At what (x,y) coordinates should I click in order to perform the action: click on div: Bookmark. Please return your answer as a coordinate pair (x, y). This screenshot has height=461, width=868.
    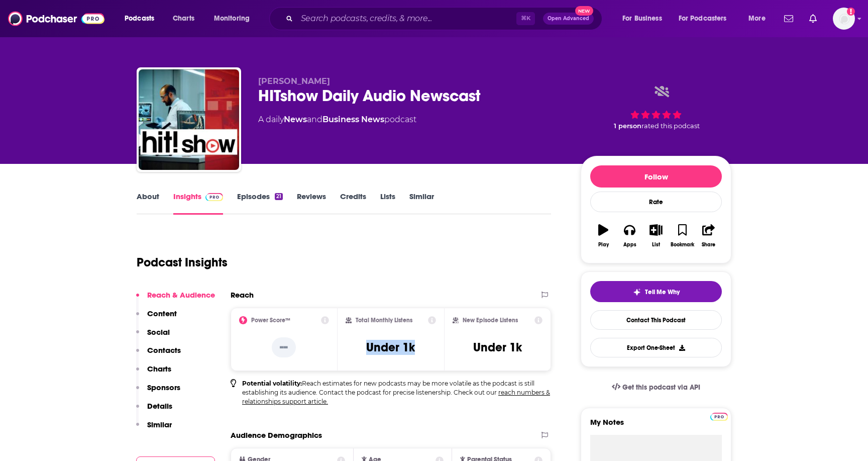
    Looking at the image, I should click on (682, 245).